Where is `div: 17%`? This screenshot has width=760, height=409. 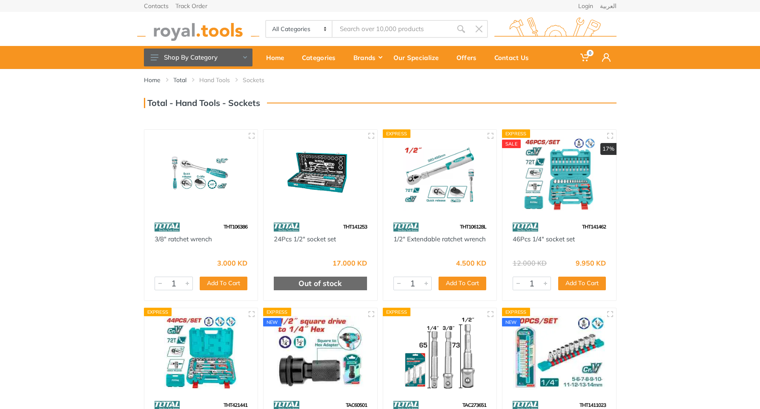 div: 17% is located at coordinates (608, 149).